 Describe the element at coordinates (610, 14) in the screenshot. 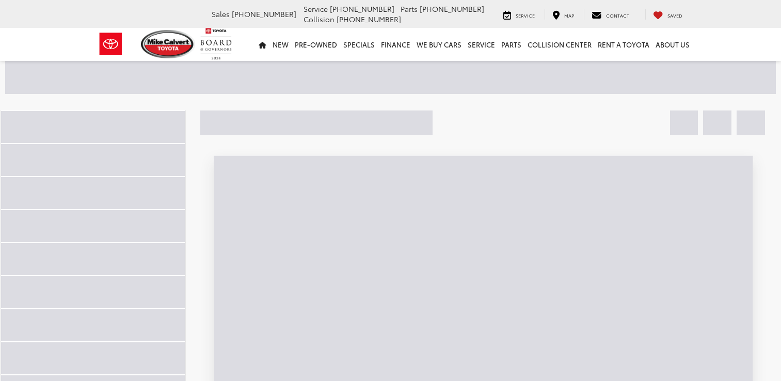

I see `a: Contact` at that location.